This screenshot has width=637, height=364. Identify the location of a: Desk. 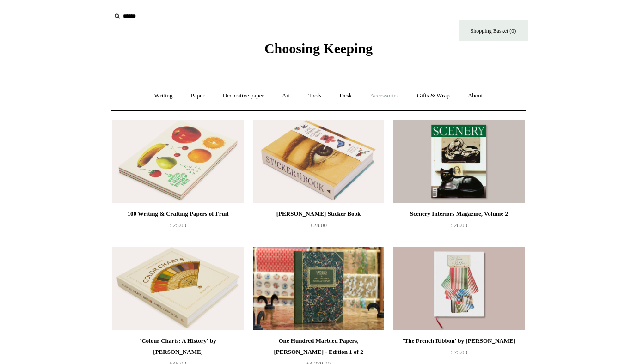
(346, 95).